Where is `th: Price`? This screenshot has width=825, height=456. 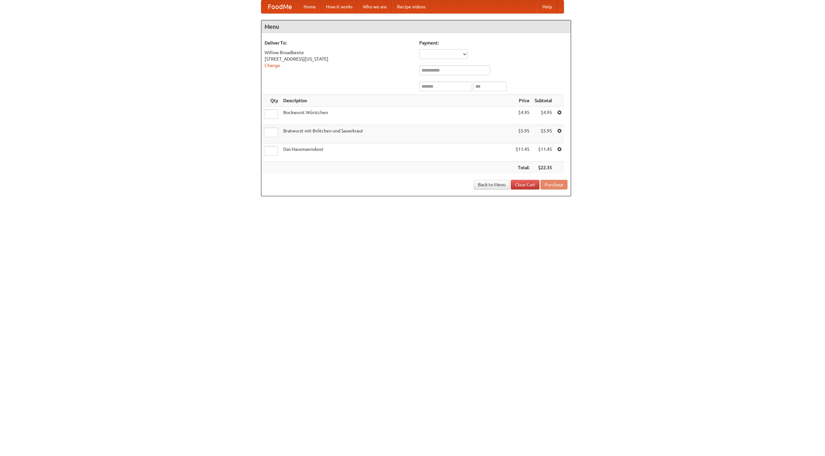 th: Price is located at coordinates (522, 101).